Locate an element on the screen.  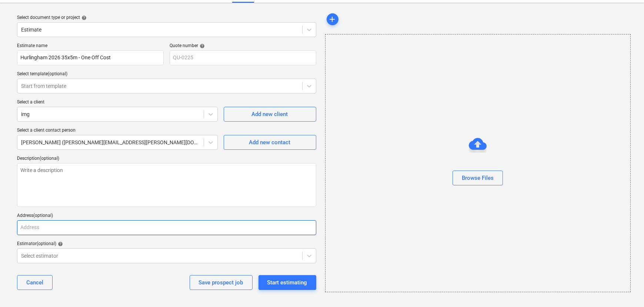
button: Add new contact is located at coordinates (270, 143).